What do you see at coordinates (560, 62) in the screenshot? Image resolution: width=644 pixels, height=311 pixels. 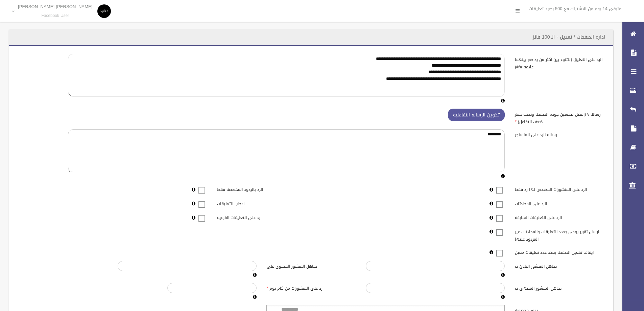 I see `label: الرد على التعليق (للتنوع بين اكثر من رد ضع بينهما علامه #*#)` at bounding box center [560, 62].